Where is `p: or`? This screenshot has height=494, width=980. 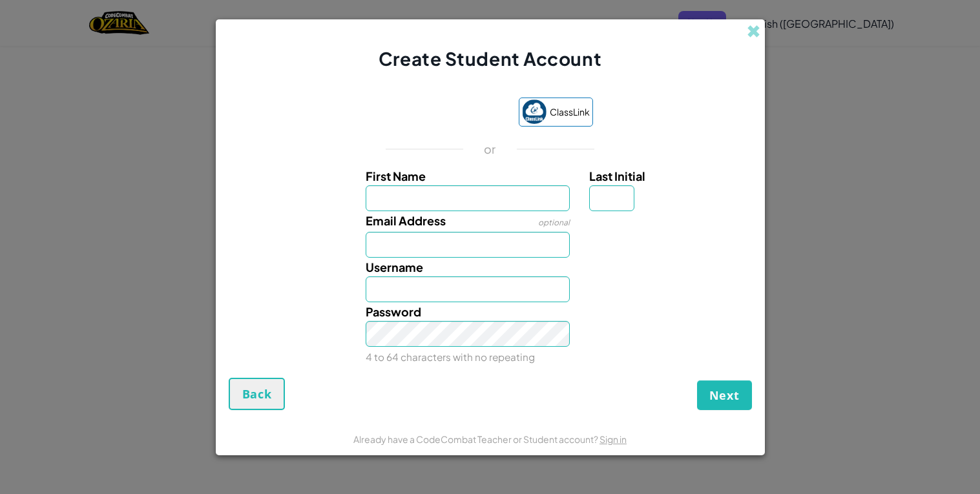
p: or is located at coordinates (490, 149).